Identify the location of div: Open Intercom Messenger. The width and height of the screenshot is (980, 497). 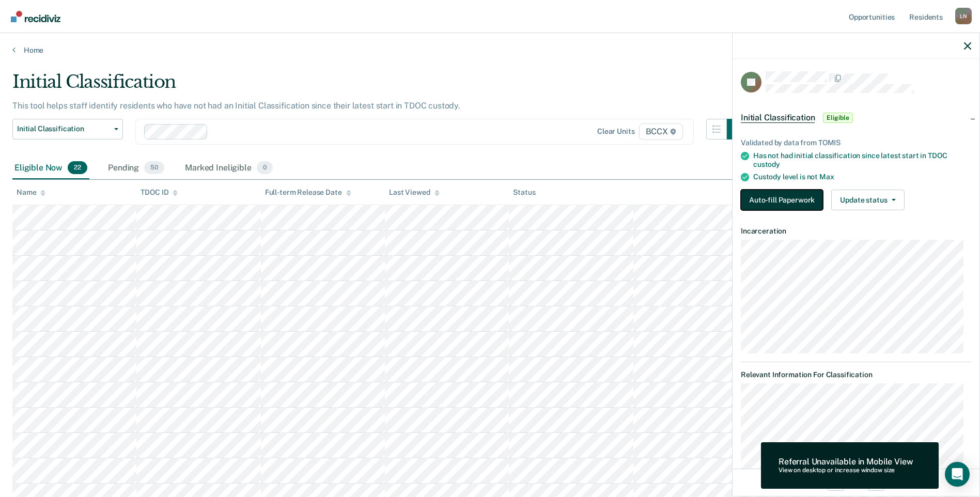
(957, 474).